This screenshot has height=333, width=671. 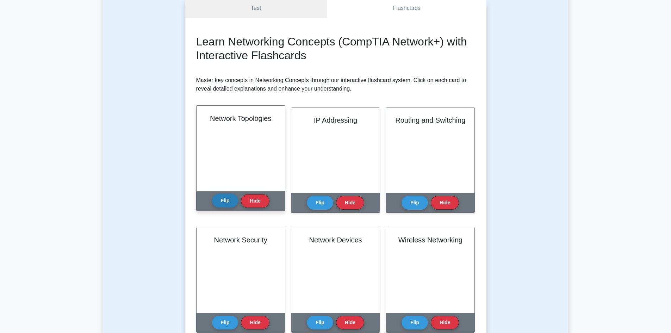 What do you see at coordinates (240, 240) in the screenshot?
I see `h2: Network Security` at bounding box center [240, 240].